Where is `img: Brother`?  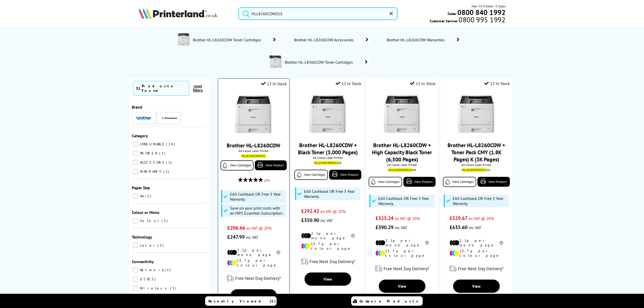 img: Brother is located at coordinates (144, 118).